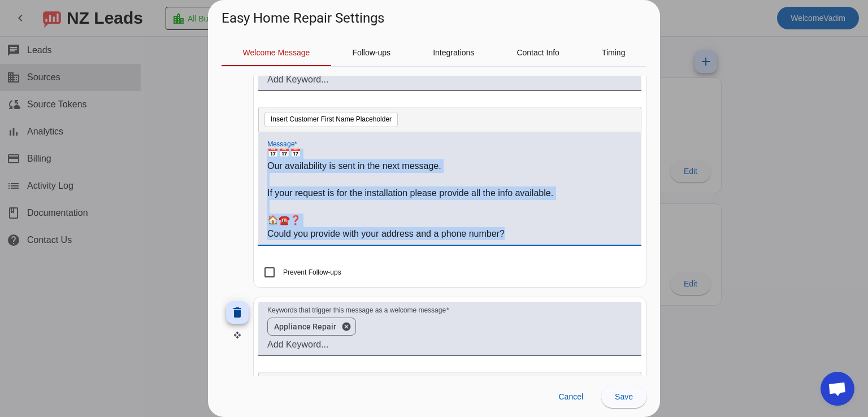 The height and width of the screenshot is (417, 868). What do you see at coordinates (306, 327) in the screenshot?
I see `span: Appliance Repair` at bounding box center [306, 327].